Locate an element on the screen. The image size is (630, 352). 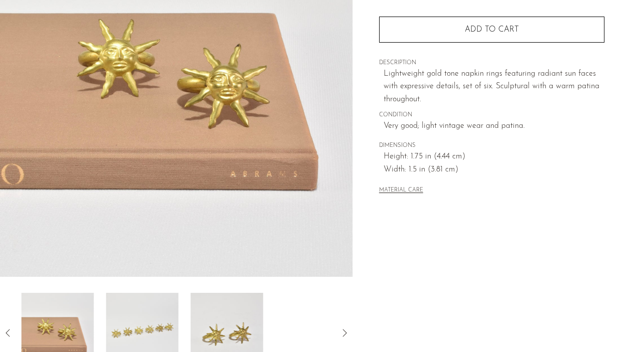
p: Lightweight gold tone napkin rings featuring radiant sun faces with expressive details, set of si... is located at coordinates (494, 87).